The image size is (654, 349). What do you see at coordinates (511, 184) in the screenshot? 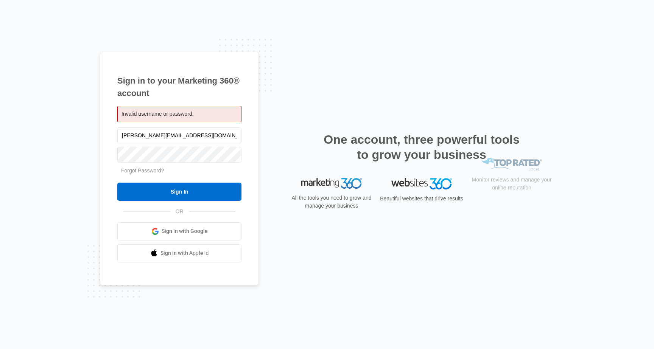
I see `img: Top Rated Local` at bounding box center [511, 184].